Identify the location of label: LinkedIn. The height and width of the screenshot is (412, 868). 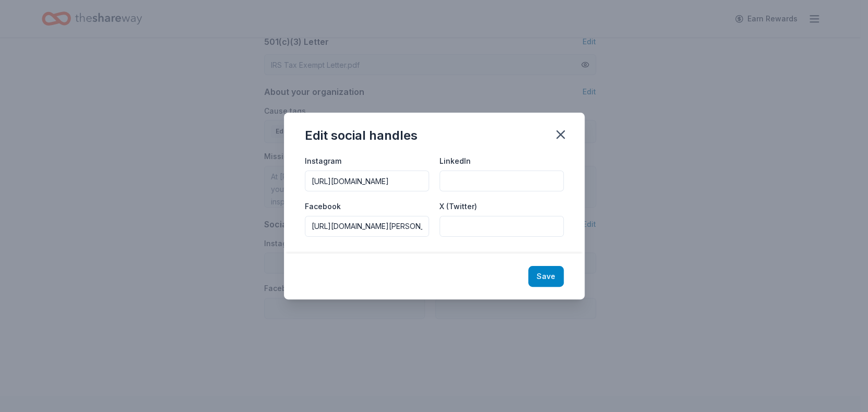
(455, 161).